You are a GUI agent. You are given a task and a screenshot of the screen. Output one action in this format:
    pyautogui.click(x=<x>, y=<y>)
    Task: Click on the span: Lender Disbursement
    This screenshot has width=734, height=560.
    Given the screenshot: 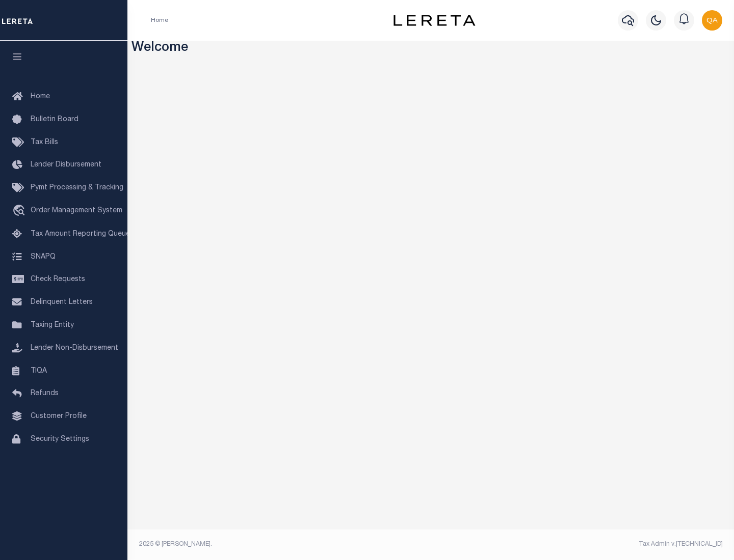 What is the action you would take?
    pyautogui.click(x=66, y=165)
    